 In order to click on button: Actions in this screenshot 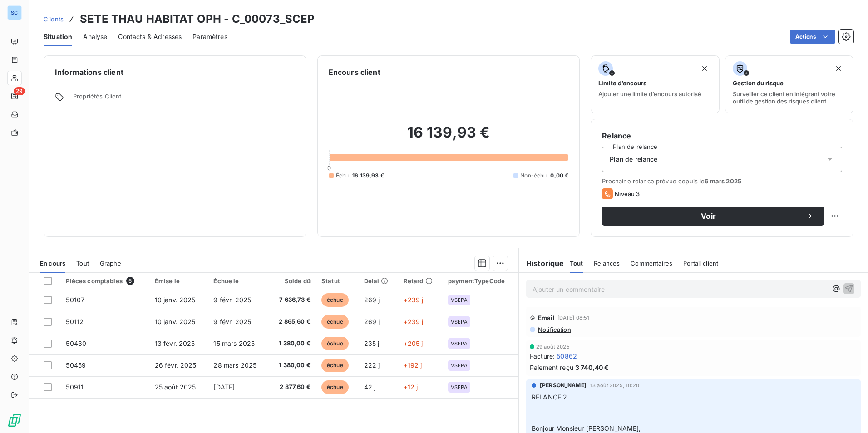, I will do `click(813, 36)`.